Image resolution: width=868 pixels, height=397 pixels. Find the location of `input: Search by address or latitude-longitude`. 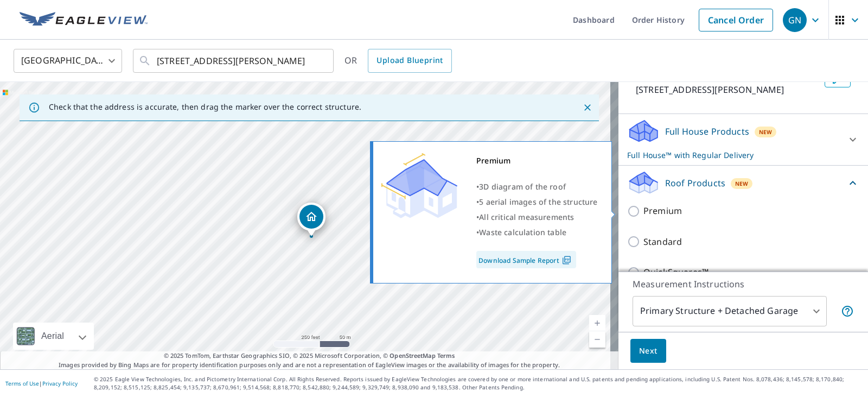

input: Search by address or latitude-longitude is located at coordinates (234, 61).